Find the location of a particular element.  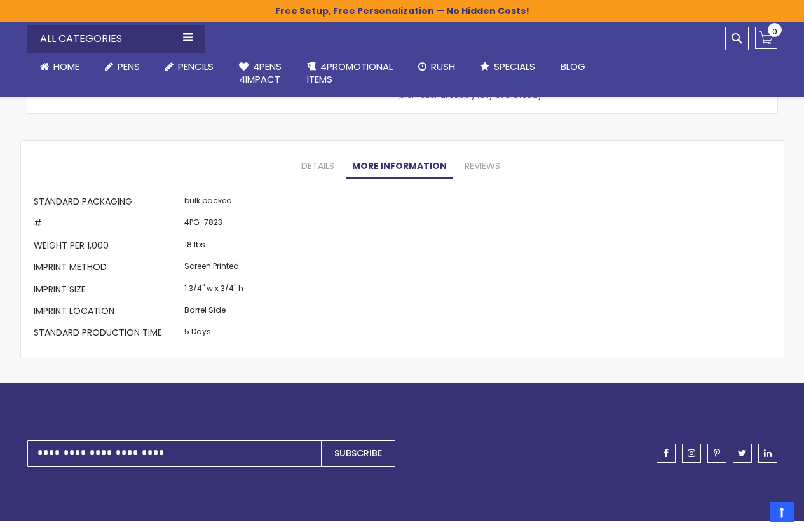

a: 4PROMOTIONALITEMS is located at coordinates (349, 73).